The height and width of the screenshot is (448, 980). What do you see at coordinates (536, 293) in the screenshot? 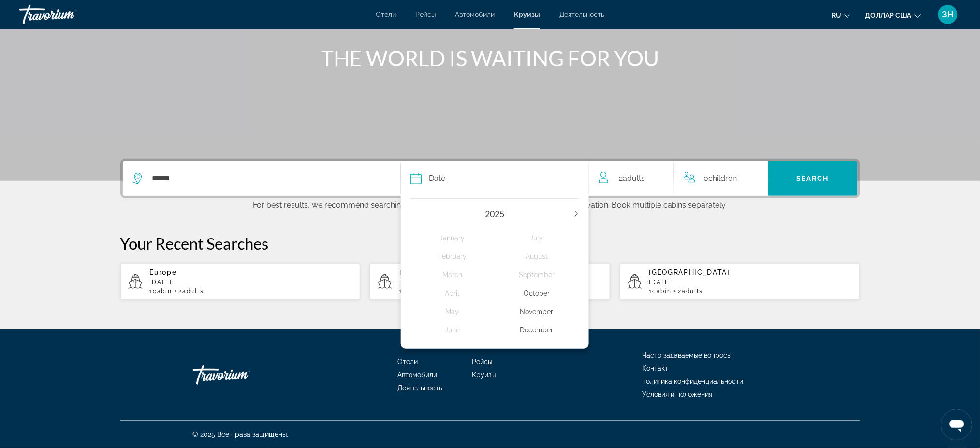
I see `div: October` at bounding box center [536, 293].